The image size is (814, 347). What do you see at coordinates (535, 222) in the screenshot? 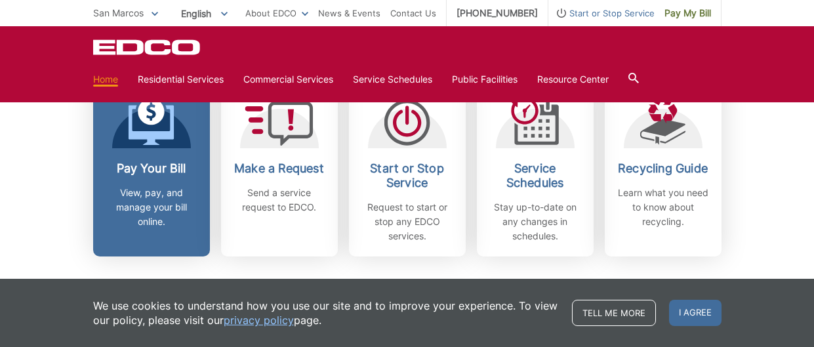
I see `p: Stay up-to-date on any changes in schedules.` at bounding box center [535, 222].